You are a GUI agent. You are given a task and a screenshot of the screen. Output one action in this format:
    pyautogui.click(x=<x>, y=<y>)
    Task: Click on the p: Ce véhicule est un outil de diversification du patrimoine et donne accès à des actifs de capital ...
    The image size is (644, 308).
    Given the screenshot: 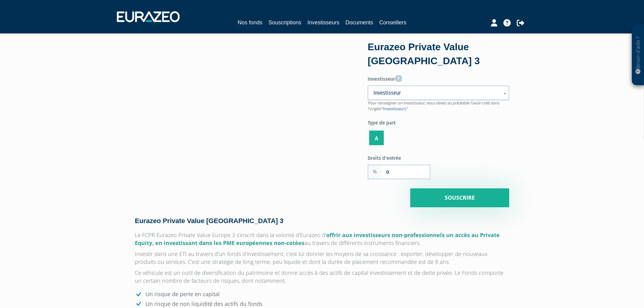 What is the action you would take?
    pyautogui.click(x=322, y=277)
    